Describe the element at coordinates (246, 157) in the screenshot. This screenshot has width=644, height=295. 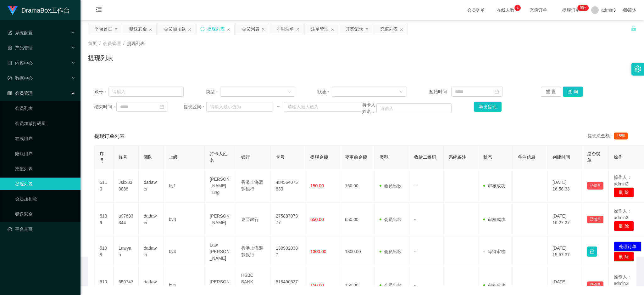
I see `span: 银行` at that location.